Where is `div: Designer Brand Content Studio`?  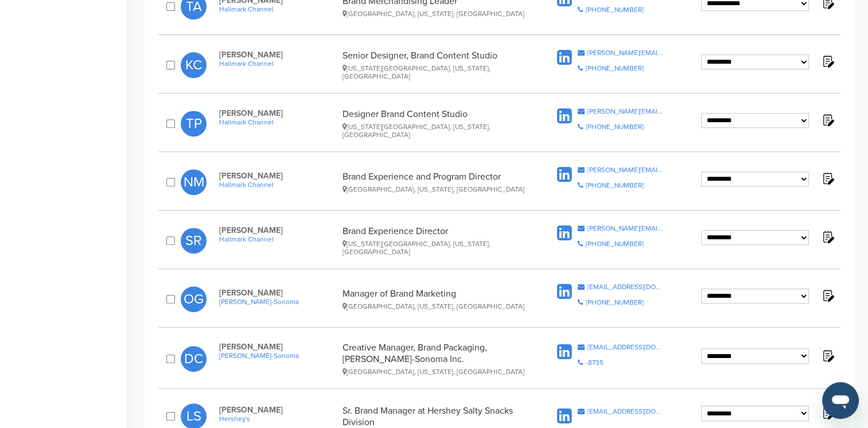
div: Designer Brand Content Studio is located at coordinates (434, 123).